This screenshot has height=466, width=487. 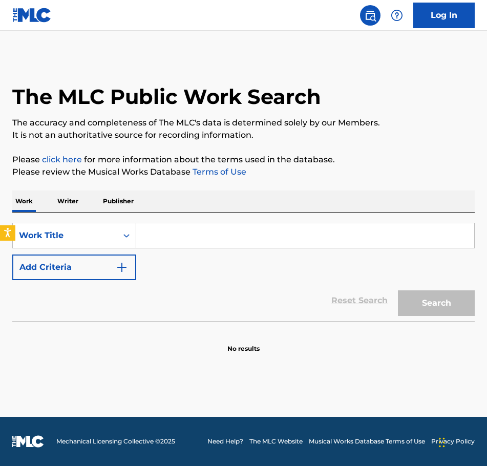 What do you see at coordinates (68, 201) in the screenshot?
I see `p: Writer` at bounding box center [68, 201].